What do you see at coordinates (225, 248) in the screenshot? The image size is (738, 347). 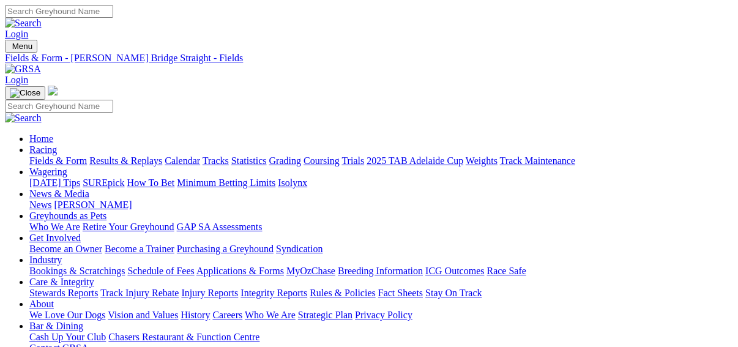 I see `a: Purchasing a Greyhound` at bounding box center [225, 248].